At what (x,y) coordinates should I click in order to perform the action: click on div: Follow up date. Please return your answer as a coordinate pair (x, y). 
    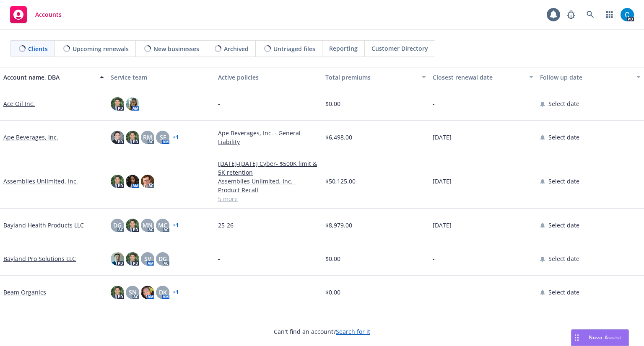
    Looking at the image, I should click on (586, 77).